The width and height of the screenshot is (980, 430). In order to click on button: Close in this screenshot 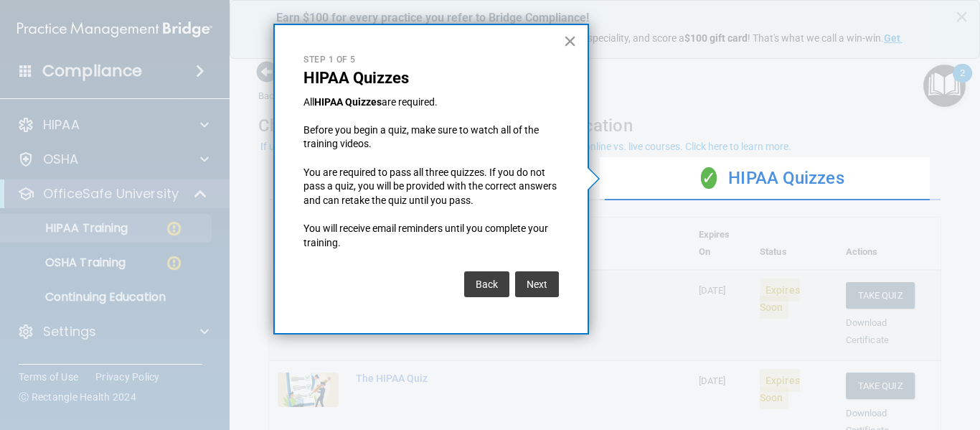, I will do `click(570, 41)`.